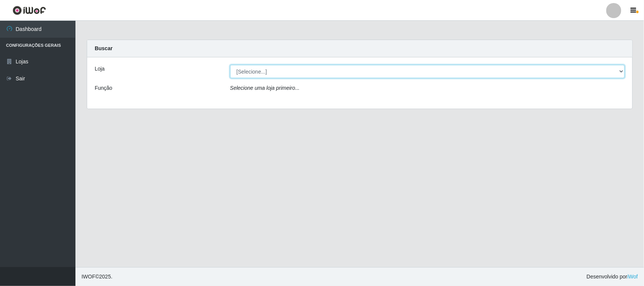  What do you see at coordinates (97, 277) in the screenshot?
I see `span: © 2025 .` at bounding box center [97, 277].